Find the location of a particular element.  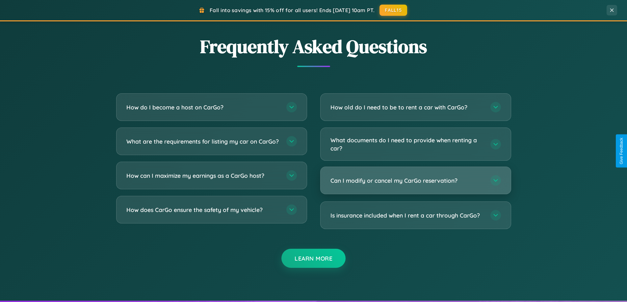

h3: How do I become a host on CarGo? is located at coordinates (203, 107).